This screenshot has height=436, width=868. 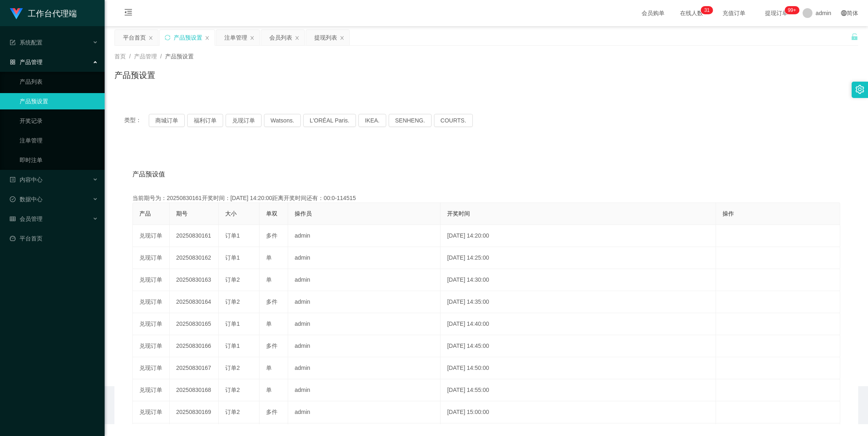 What do you see at coordinates (194, 368) in the screenshot?
I see `td: 20250830167` at bounding box center [194, 368].